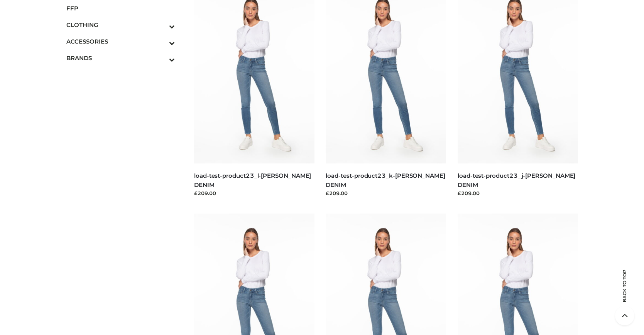 This screenshot has width=644, height=335. Describe the element at coordinates (121, 41) in the screenshot. I see `a: ACCESSORIESToggle Submenu` at that location.